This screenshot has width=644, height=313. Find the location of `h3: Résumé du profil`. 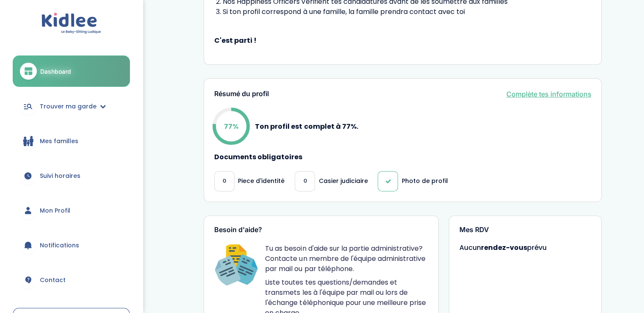

h3: Résumé du profil is located at coordinates (241, 94).